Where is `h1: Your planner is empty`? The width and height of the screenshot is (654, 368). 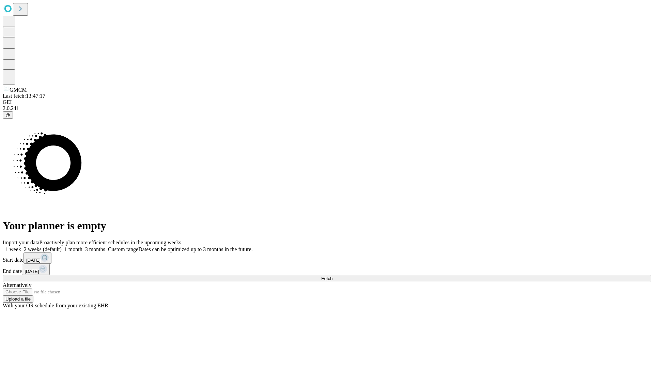
h1: Your planner is empty is located at coordinates (327, 226).